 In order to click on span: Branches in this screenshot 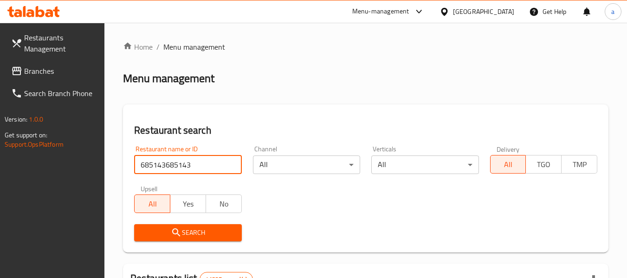, I will do `click(61, 71)`.